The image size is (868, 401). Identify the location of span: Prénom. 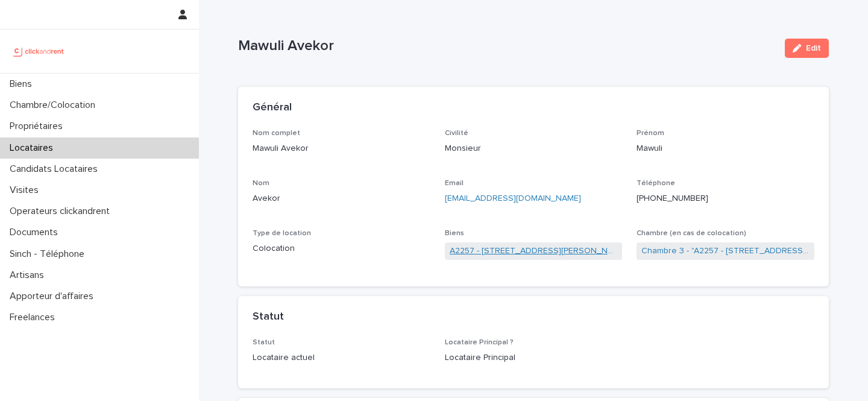
(650, 133).